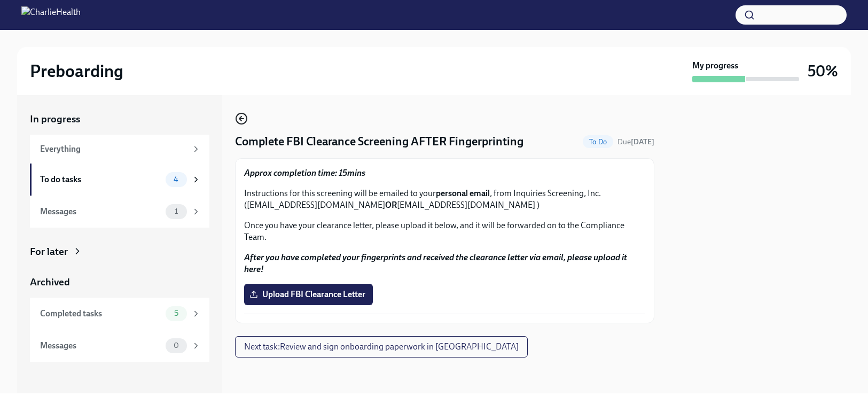 The image size is (868, 404). I want to click on span: Due, so click(635, 141).